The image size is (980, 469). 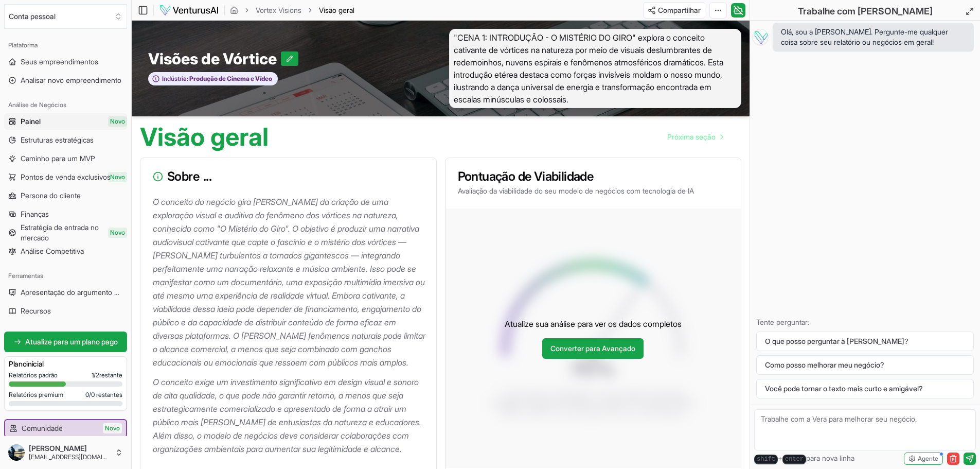 What do you see at coordinates (42, 428) in the screenshot?
I see `font: Comunidade` at bounding box center [42, 428].